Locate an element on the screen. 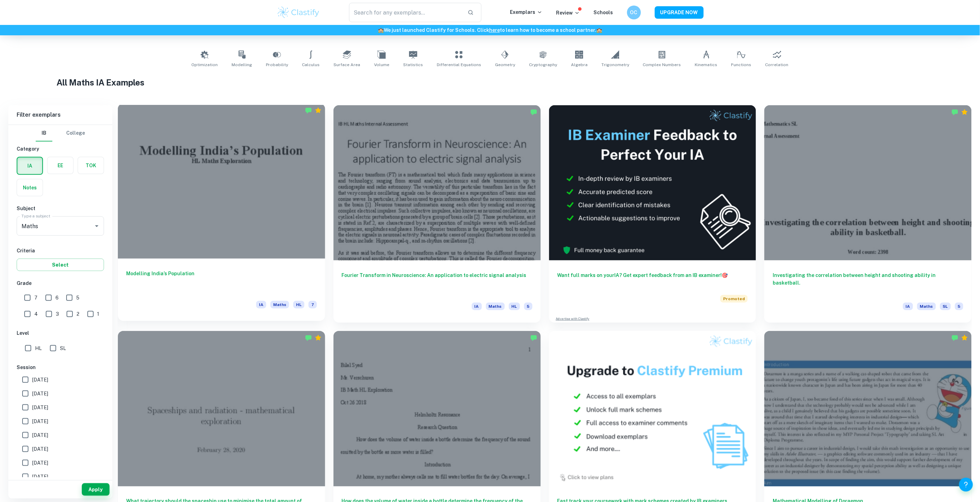 Image resolution: width=980 pixels, height=502 pixels. h6: Criteria is located at coordinates (60, 251).